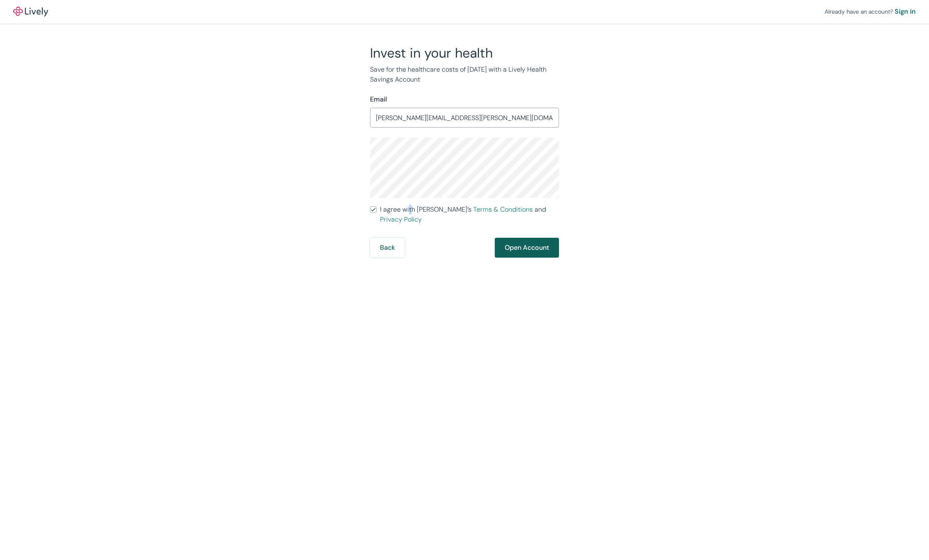 The height and width of the screenshot is (560, 929). Describe the element at coordinates (502, 209) in the screenshot. I see `a: Terms & Conditions` at that location.